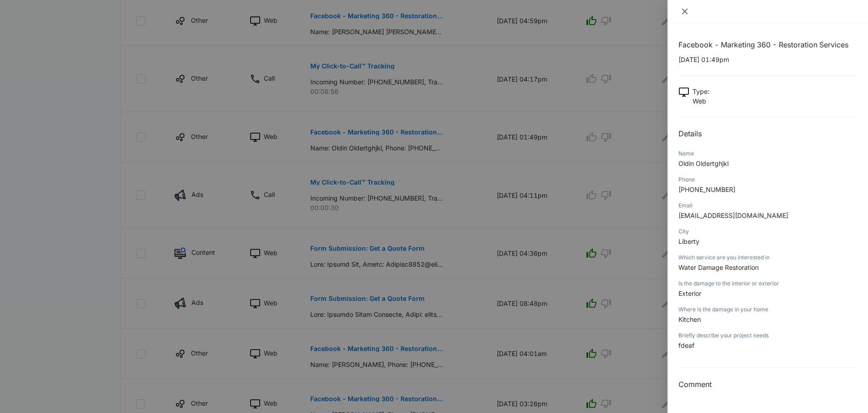  Describe the element at coordinates (768, 180) in the screenshot. I see `div: Phone` at that location.